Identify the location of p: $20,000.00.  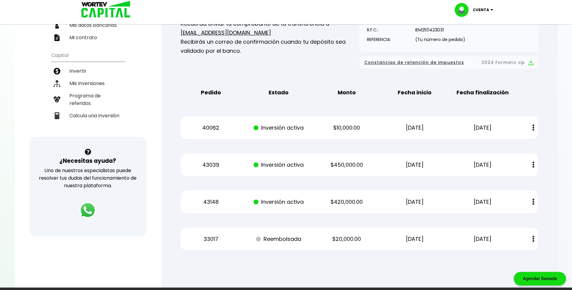
(347, 239).